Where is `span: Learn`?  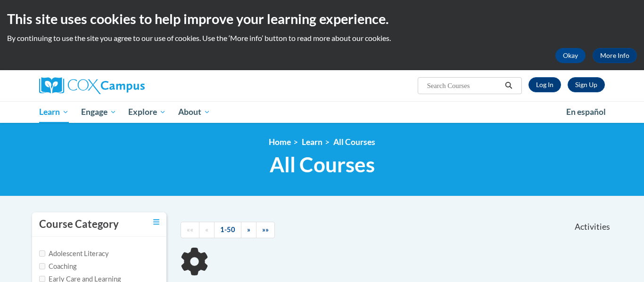 span: Learn is located at coordinates (54, 112).